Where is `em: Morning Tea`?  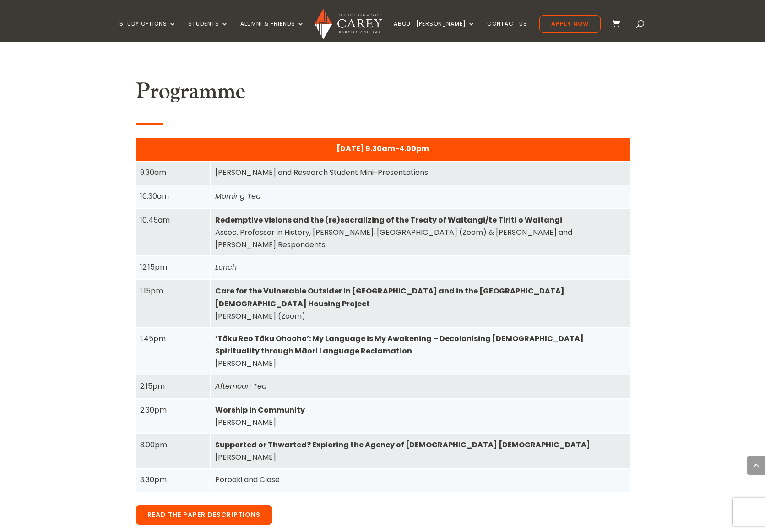
em: Morning Tea is located at coordinates (238, 197).